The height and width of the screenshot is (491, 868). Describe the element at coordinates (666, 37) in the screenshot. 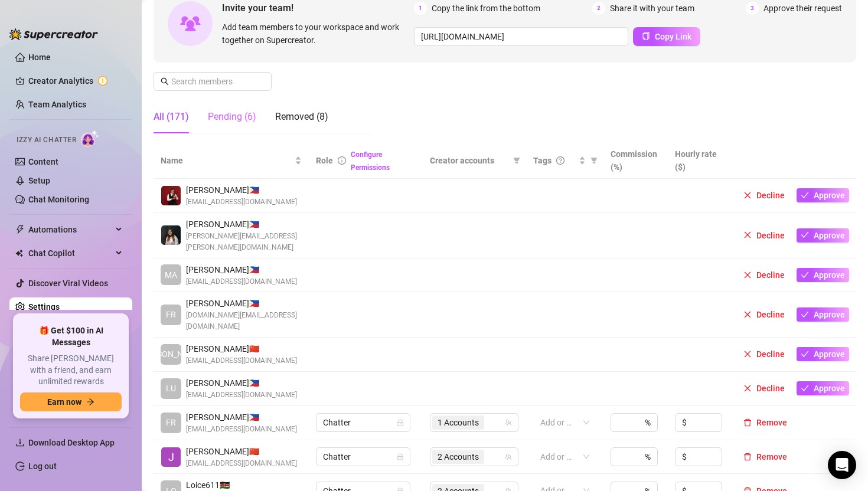

I see `button: Copy Link` at that location.